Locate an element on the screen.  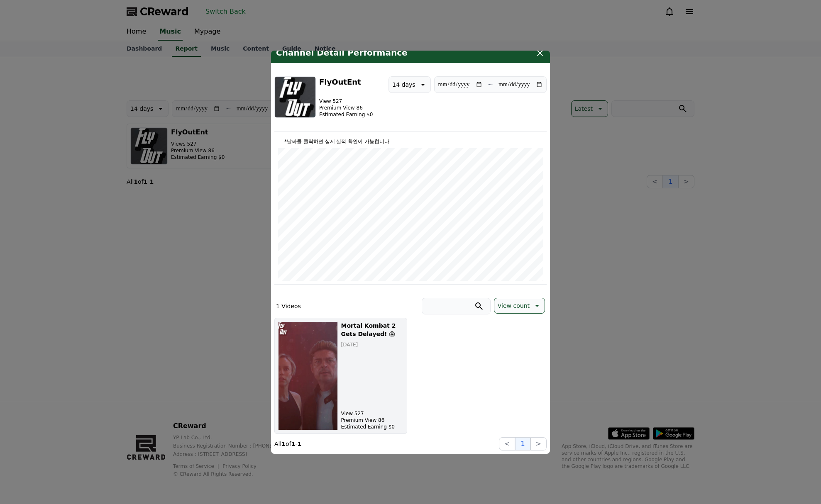
p: 14 days is located at coordinates (404, 85).